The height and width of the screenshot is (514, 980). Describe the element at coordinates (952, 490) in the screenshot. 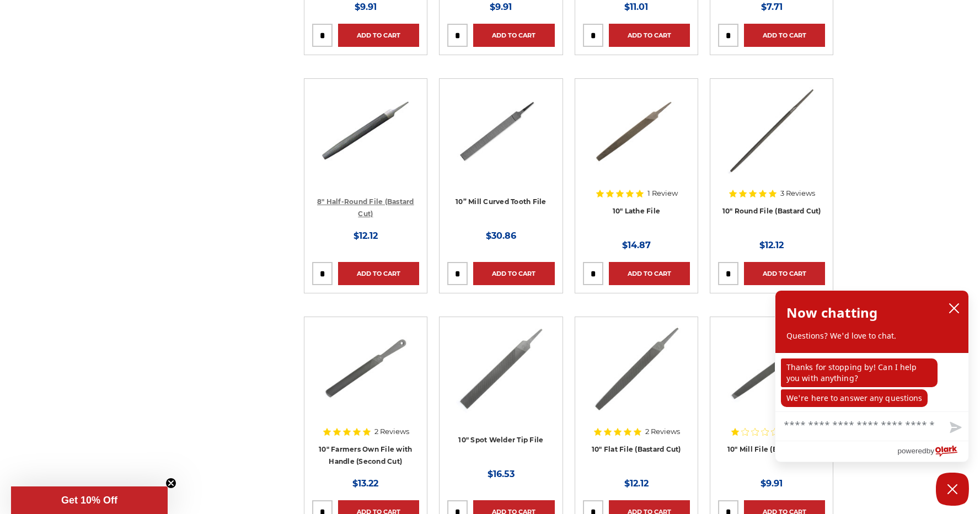

I see `button: Close Chatbox` at that location.